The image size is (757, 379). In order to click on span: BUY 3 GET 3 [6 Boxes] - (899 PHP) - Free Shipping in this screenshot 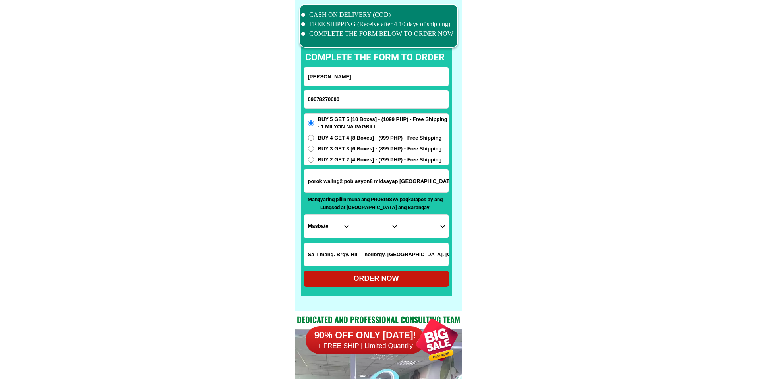, I will do `click(380, 149)`.